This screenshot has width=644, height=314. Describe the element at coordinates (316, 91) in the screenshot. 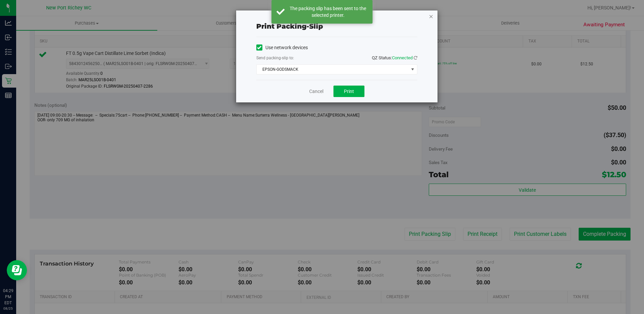

I see `a: Cancel` at that location.